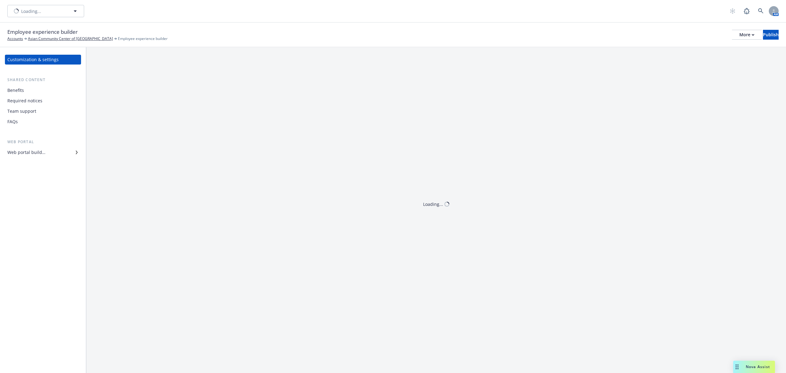 This screenshot has width=786, height=373. I want to click on button: Loading..., so click(46, 11).